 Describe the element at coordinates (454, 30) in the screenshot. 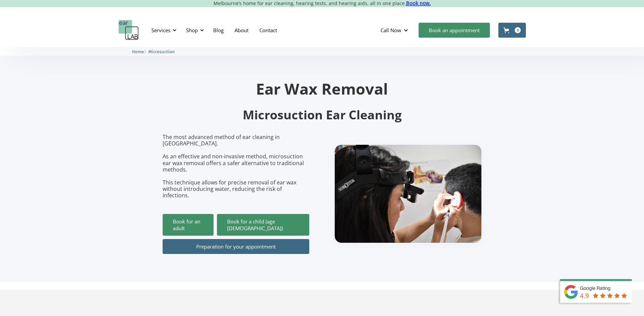

I see `a: Book an appointment` at that location.